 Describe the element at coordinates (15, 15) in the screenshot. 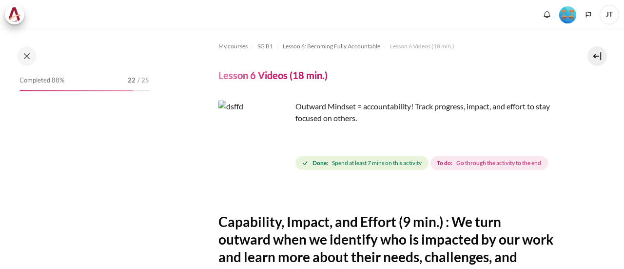

I see `img: Architeck` at that location.